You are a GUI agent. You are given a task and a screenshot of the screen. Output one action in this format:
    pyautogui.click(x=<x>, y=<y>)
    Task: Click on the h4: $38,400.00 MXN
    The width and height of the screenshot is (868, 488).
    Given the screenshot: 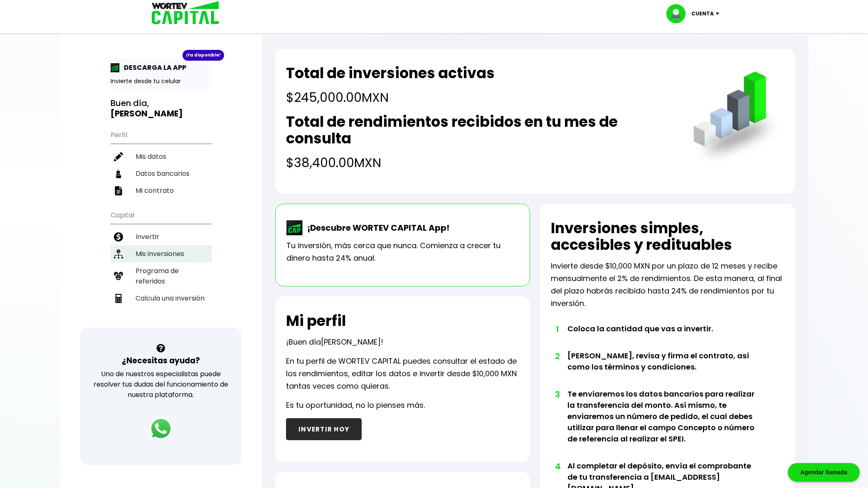 What is the action you would take?
    pyautogui.click(x=481, y=162)
    